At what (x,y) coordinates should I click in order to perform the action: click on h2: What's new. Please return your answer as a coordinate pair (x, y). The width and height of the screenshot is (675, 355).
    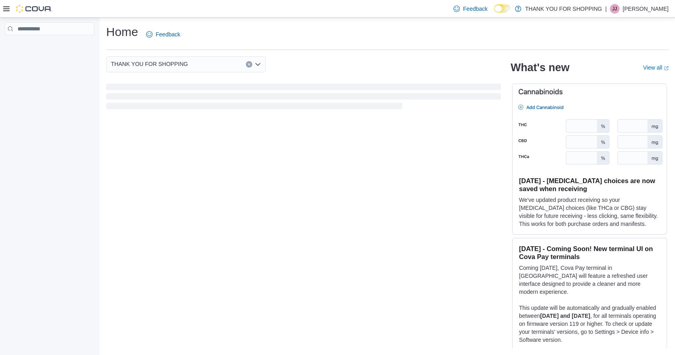
    Looking at the image, I should click on (540, 67).